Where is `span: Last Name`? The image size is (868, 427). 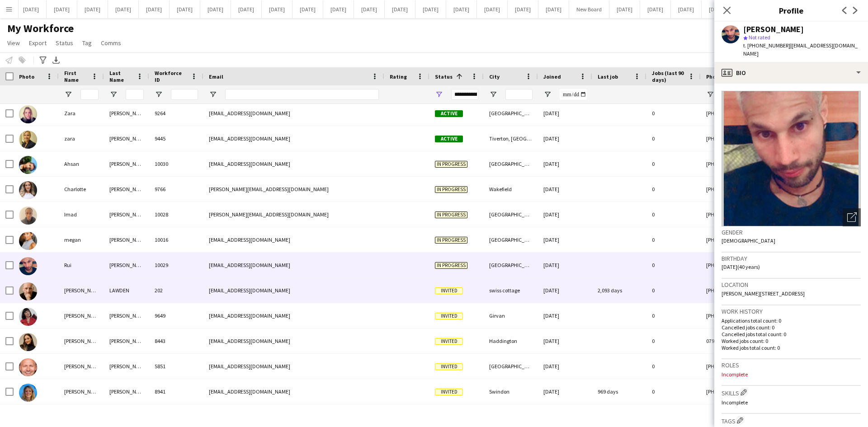
span: Last Name is located at coordinates (121, 77).